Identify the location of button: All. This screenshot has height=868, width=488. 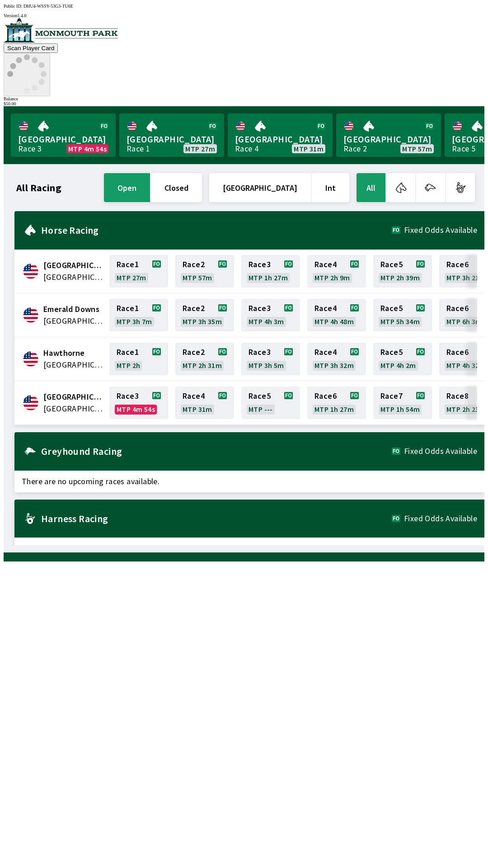
(371, 188).